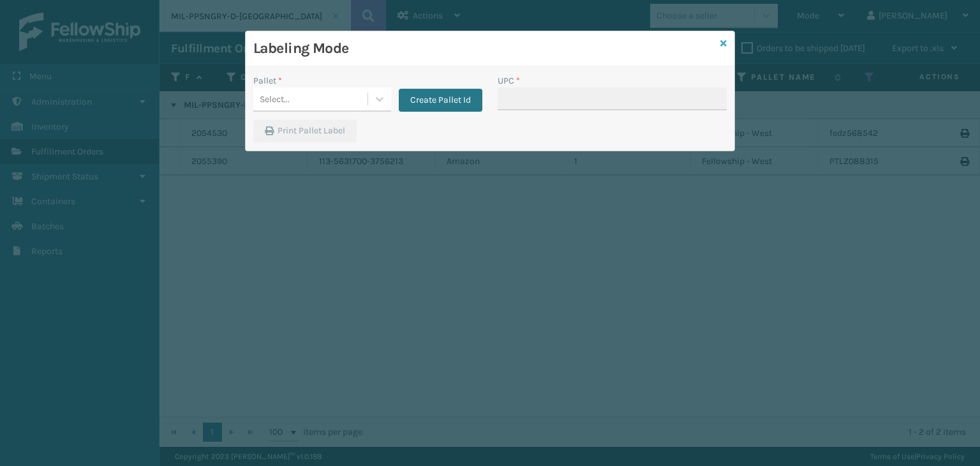 Image resolution: width=980 pixels, height=466 pixels. I want to click on h3: Labeling Mode, so click(484, 49).